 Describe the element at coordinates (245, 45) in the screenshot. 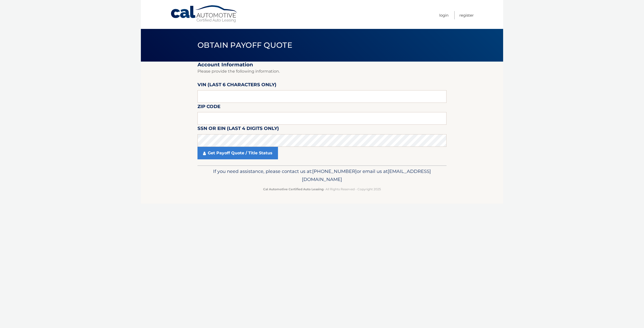

I see `span: Obtain Payoff Quote` at that location.